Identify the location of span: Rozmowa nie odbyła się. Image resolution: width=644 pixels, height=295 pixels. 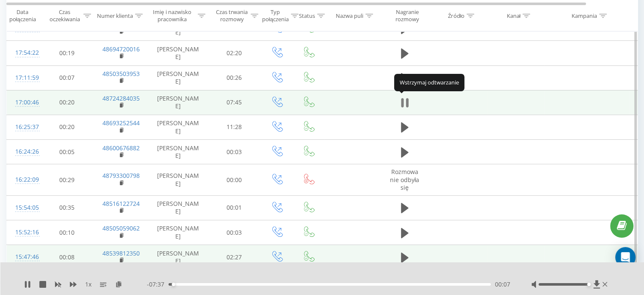
(405, 179).